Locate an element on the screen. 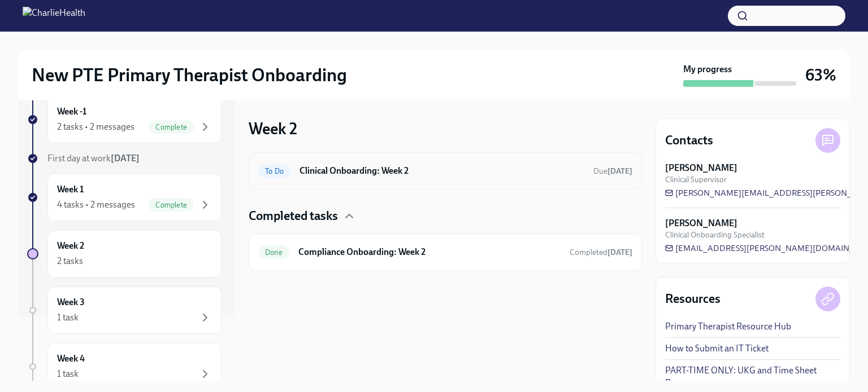 This screenshot has height=392, width=868. div: 2 tasks is located at coordinates (70, 262).